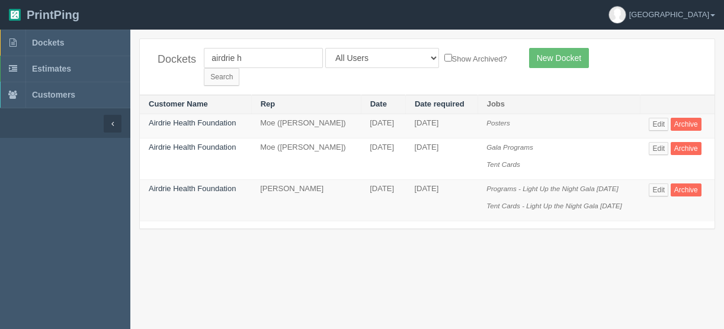 This screenshot has height=329, width=724. Describe the element at coordinates (178, 104) in the screenshot. I see `a: Customer Name` at that location.